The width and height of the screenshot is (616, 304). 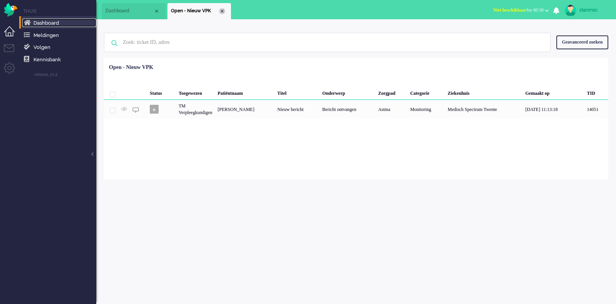 What do you see at coordinates (510, 10) in the screenshot?
I see `span: Niet beschikbaar` at bounding box center [510, 10].